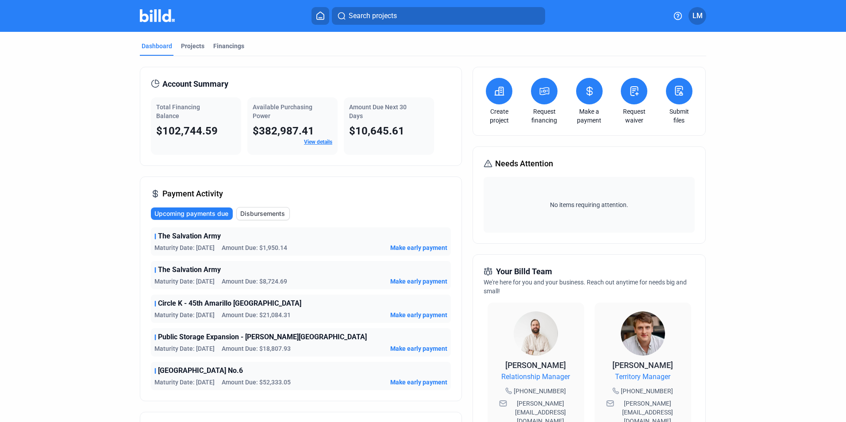 Image resolution: width=846 pixels, height=422 pixels. What do you see at coordinates (256, 382) in the screenshot?
I see `span: Amount Due: $52,333.05` at bounding box center [256, 382].